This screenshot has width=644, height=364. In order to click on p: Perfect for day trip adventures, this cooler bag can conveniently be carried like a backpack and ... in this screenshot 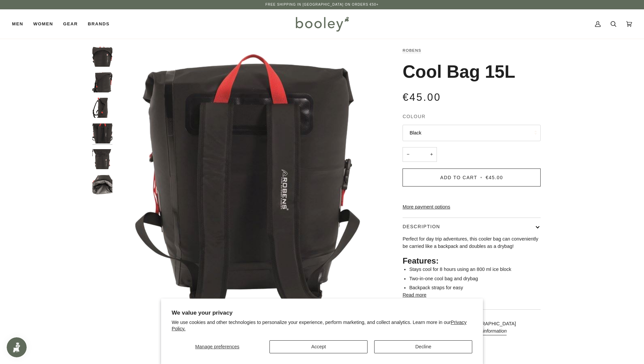, I will do `click(471, 243)`.